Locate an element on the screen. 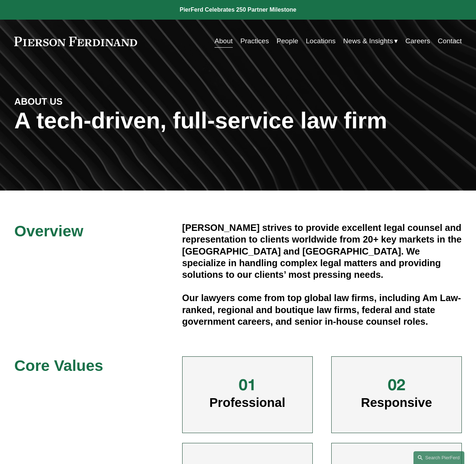 This screenshot has width=476, height=464. a: Contact is located at coordinates (450, 41).